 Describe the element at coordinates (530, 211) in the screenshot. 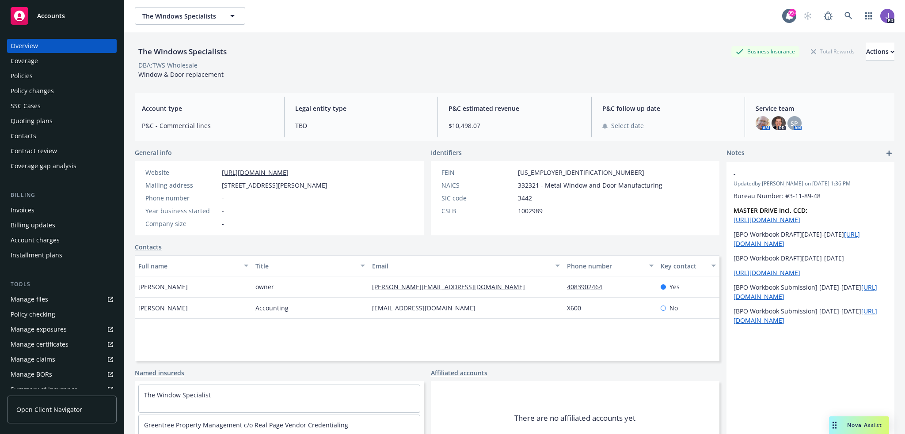

I see `span: 1002989` at that location.